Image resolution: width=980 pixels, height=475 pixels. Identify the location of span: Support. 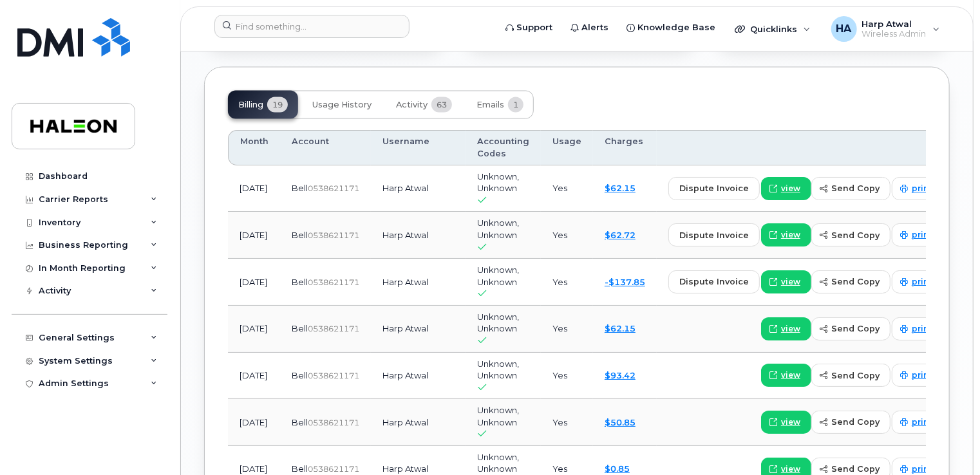
(534, 28).